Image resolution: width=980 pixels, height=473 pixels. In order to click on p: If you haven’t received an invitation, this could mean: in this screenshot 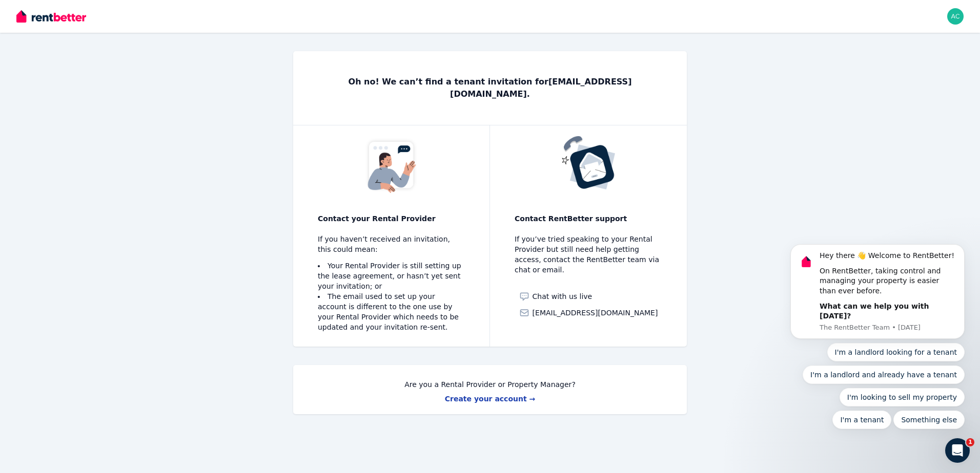, I will do `click(391, 245)`.